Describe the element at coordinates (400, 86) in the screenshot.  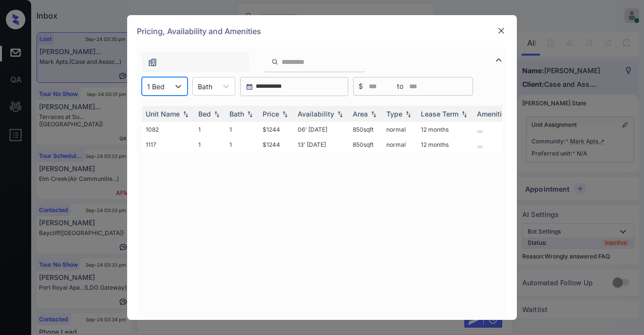
I see `span: to` at that location.